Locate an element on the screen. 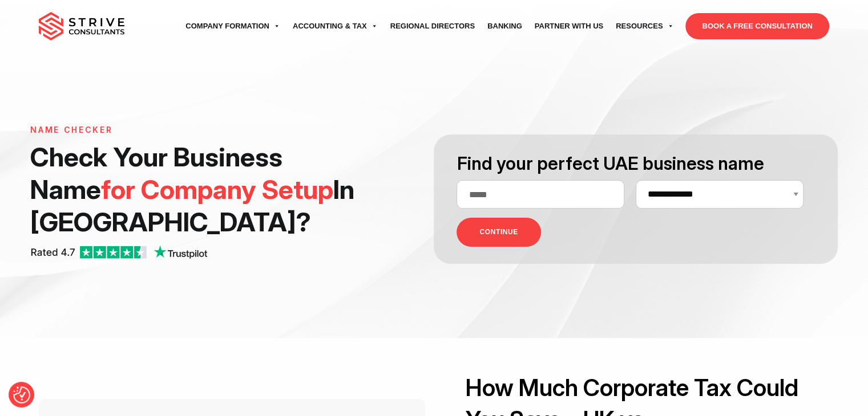  button: CONTINUE is located at coordinates (498, 232).